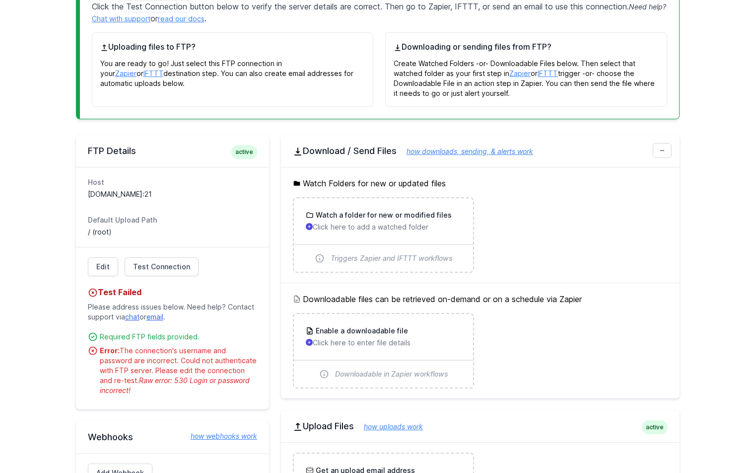 This screenshot has height=473, width=755. What do you see at coordinates (526, 47) in the screenshot?
I see `h4: Downloading or sending files from FTP?` at bounding box center [526, 47].